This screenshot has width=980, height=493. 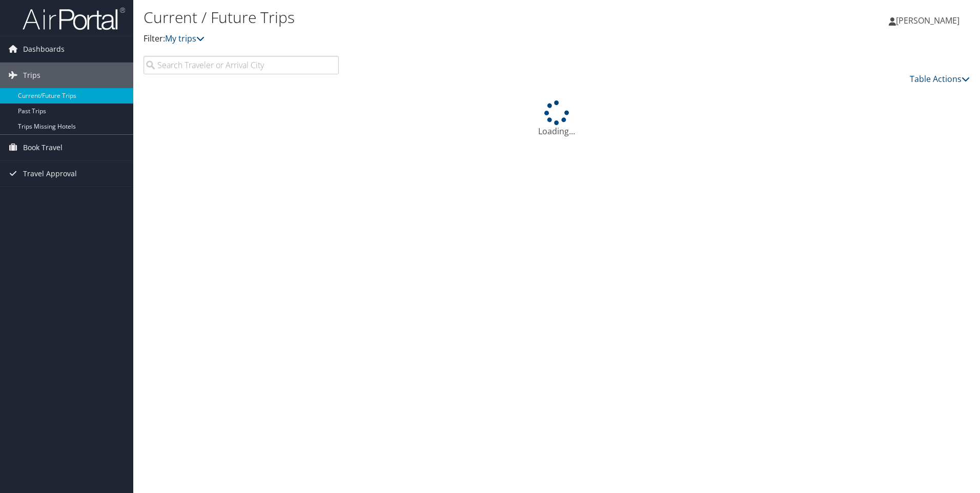 What do you see at coordinates (184, 38) in the screenshot?
I see `a: My trips` at bounding box center [184, 38].